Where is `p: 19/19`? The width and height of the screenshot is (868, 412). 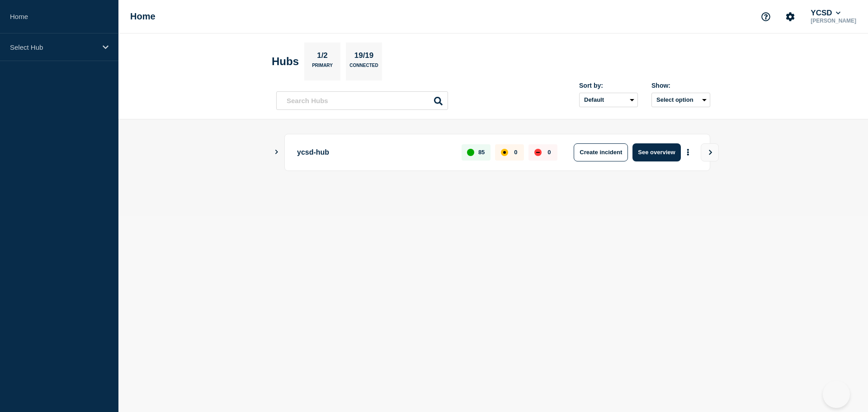
p: 19/19 is located at coordinates (364, 57).